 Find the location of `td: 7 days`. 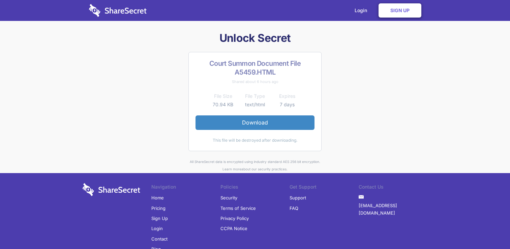

td: 7 days is located at coordinates (287, 105).